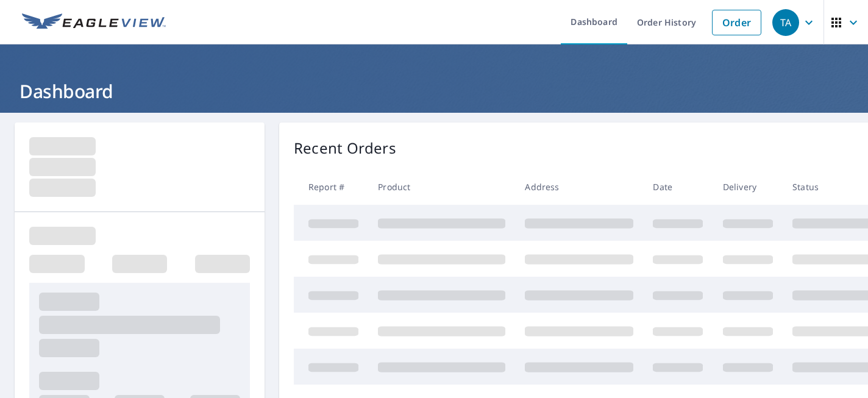 The width and height of the screenshot is (868, 398). I want to click on p: Recent Orders, so click(345, 148).